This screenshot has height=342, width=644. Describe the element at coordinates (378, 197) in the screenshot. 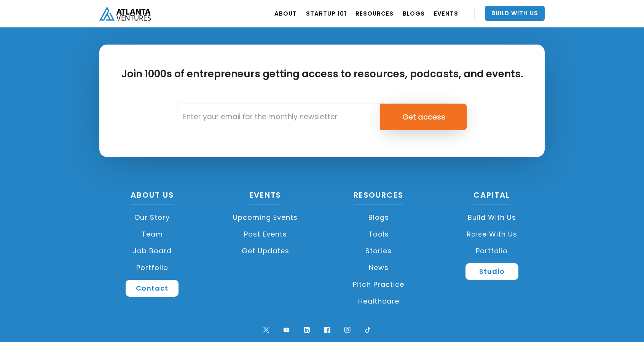

I see `a: Resources` at that location.